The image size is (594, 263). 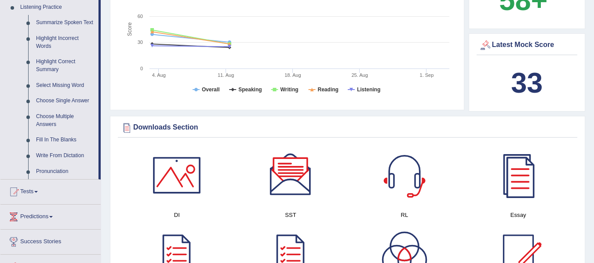 I want to click on a: Success Stories, so click(x=51, y=241).